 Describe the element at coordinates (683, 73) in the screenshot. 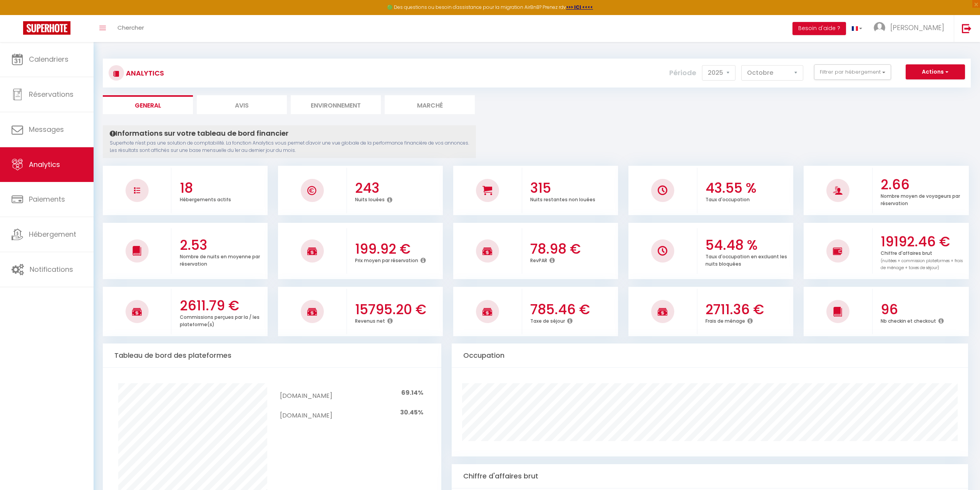

I see `label: Période` at that location.